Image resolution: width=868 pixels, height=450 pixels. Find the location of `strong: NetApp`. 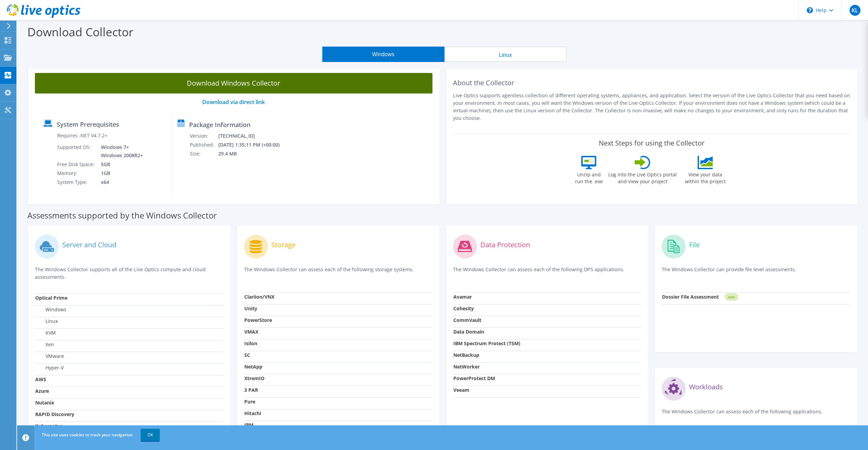

strong: NetApp is located at coordinates (253, 366).